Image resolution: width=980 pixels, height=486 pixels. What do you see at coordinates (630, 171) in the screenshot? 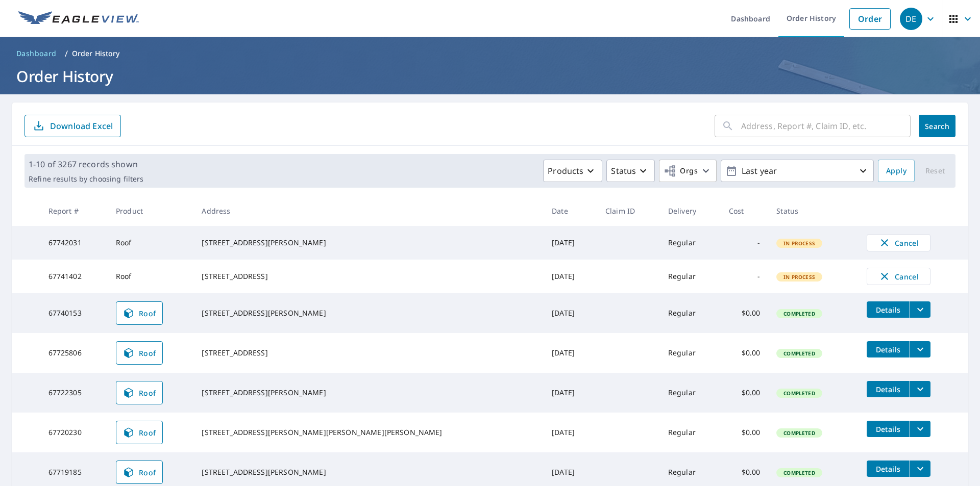
I see `button: Status` at bounding box center [630, 171].